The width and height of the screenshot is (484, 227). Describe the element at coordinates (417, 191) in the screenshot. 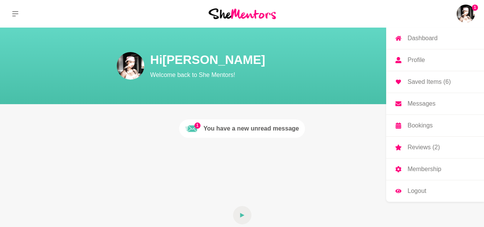

I see `p: Logout` at that location.